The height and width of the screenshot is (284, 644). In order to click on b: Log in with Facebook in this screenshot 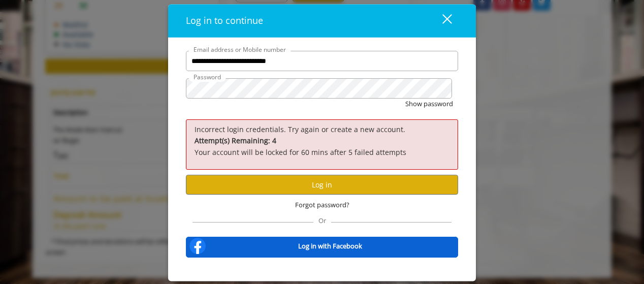, I will do `click(330, 246)`.